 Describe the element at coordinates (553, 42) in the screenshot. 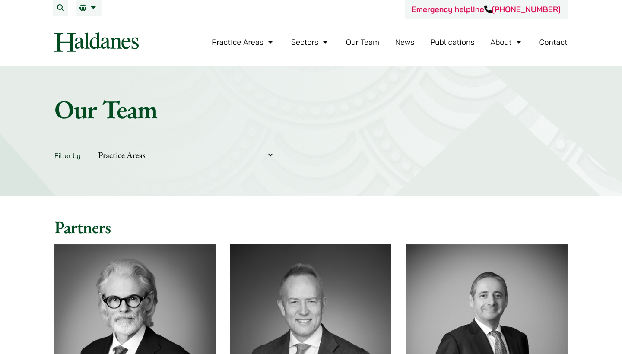

I see `a: Contact` at that location.